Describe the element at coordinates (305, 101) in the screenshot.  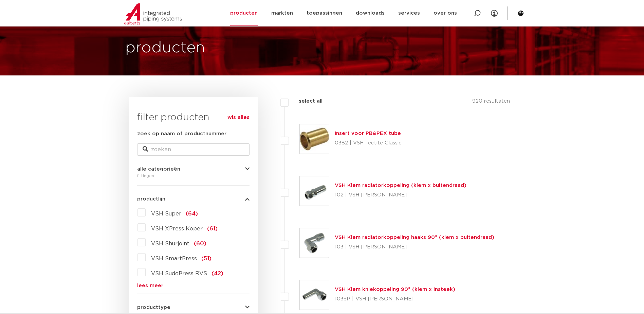
I see `label: select all` at that location.